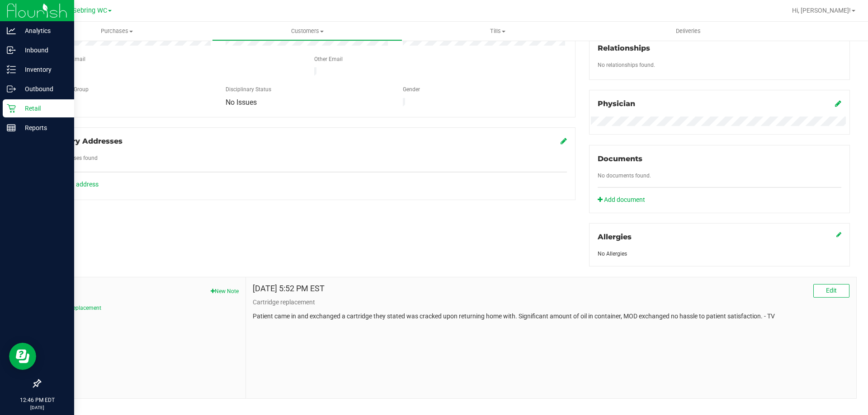 The image size is (868, 415). Describe the element at coordinates (43, 109) in the screenshot. I see `p: Retail` at that location.